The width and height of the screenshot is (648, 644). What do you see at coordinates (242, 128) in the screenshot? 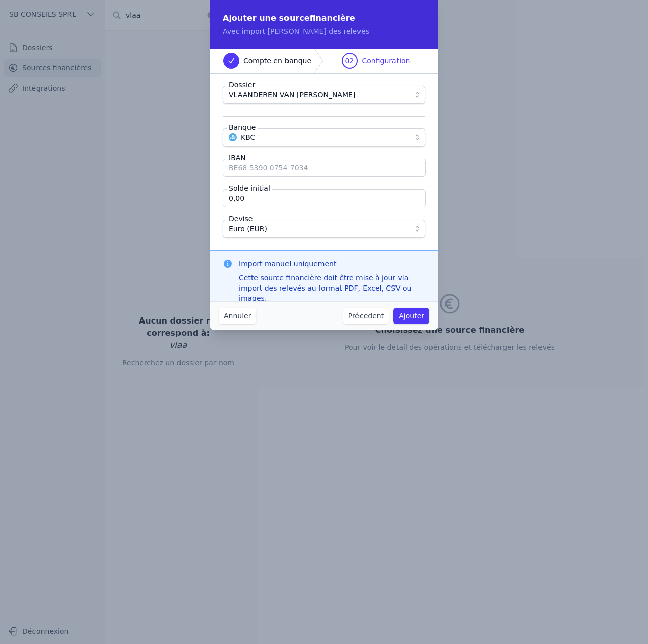
I see `label: Banque` at bounding box center [242, 128].